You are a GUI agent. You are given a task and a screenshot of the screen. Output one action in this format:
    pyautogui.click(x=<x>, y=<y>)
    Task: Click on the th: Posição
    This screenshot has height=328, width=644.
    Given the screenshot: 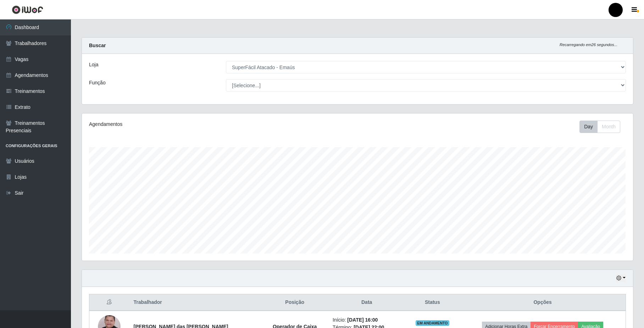 What is the action you would take?
    pyautogui.click(x=295, y=303)
    